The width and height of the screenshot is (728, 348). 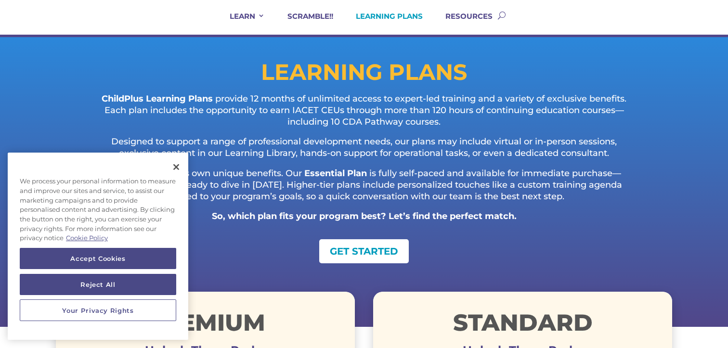 I want to click on a: RESOURCES, so click(x=463, y=23).